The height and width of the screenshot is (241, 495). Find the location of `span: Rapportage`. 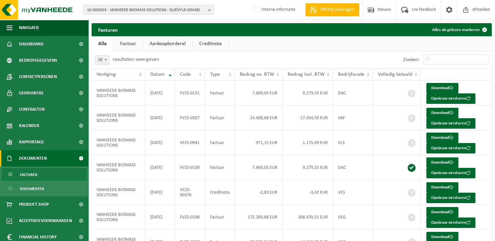

span: Rapportage is located at coordinates (31, 142).